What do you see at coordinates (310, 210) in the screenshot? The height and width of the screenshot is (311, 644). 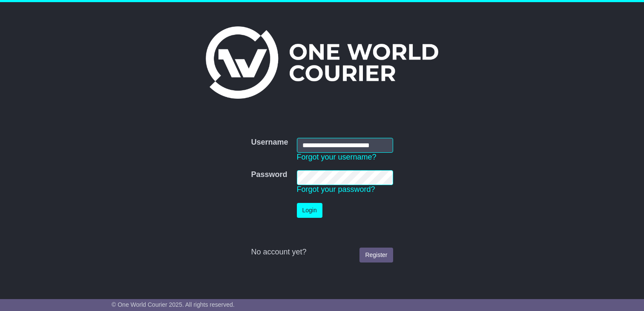 I see `button: Login` at bounding box center [310, 210].